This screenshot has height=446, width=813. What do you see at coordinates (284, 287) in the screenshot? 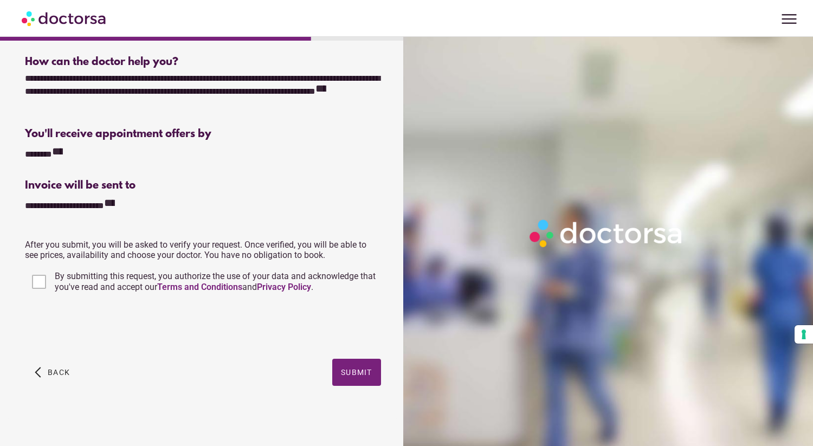
I see `a: Privacy Policy` at bounding box center [284, 287].